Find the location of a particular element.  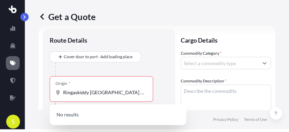

p: Route Details is located at coordinates (68, 40).